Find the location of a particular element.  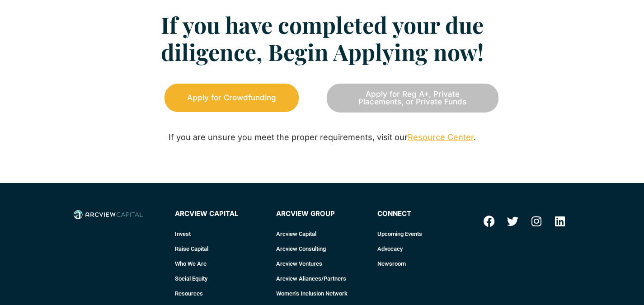

a: Arcview Ventures is located at coordinates (322, 263).